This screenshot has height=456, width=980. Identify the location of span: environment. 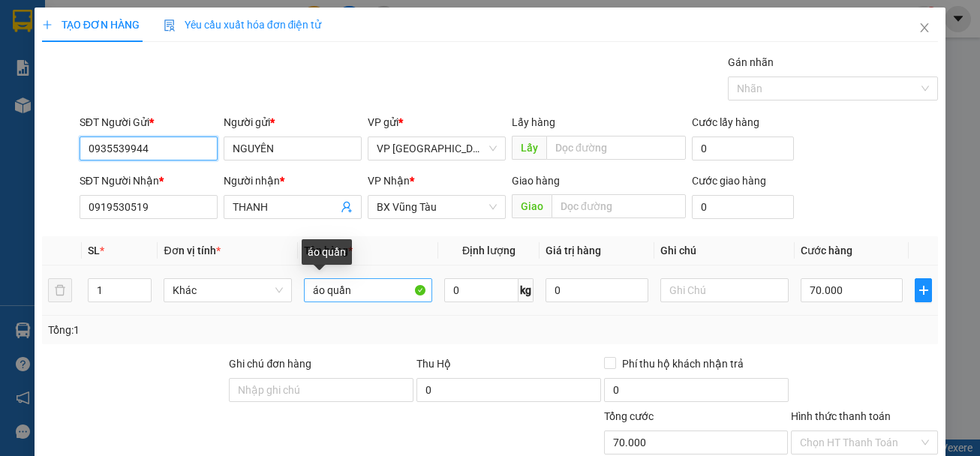
(109, 106).